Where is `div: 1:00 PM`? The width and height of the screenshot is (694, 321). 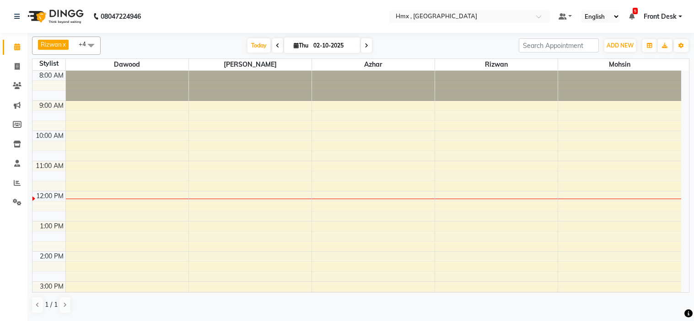 div: 1:00 PM is located at coordinates (52, 226).